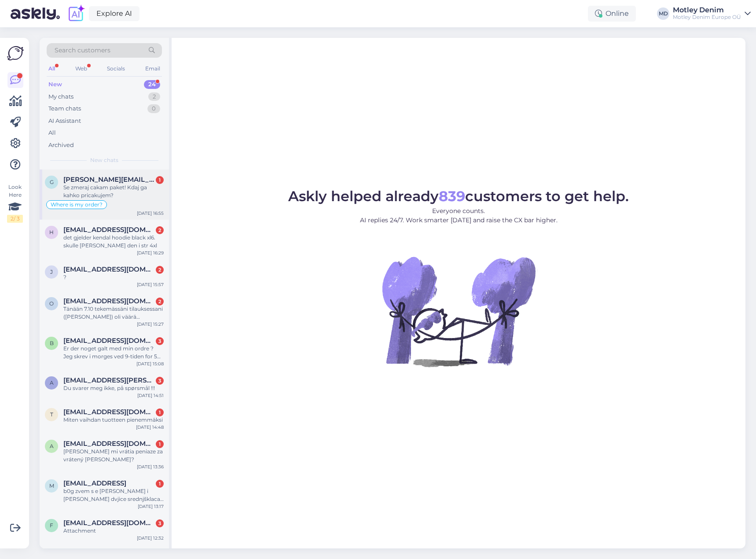  I want to click on div: My chats, so click(61, 97).